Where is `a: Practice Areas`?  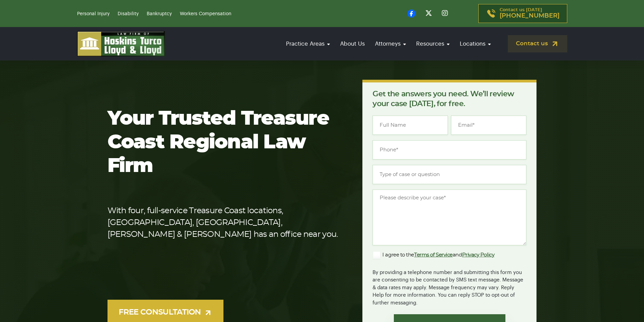
a: Practice Areas is located at coordinates (308, 44).